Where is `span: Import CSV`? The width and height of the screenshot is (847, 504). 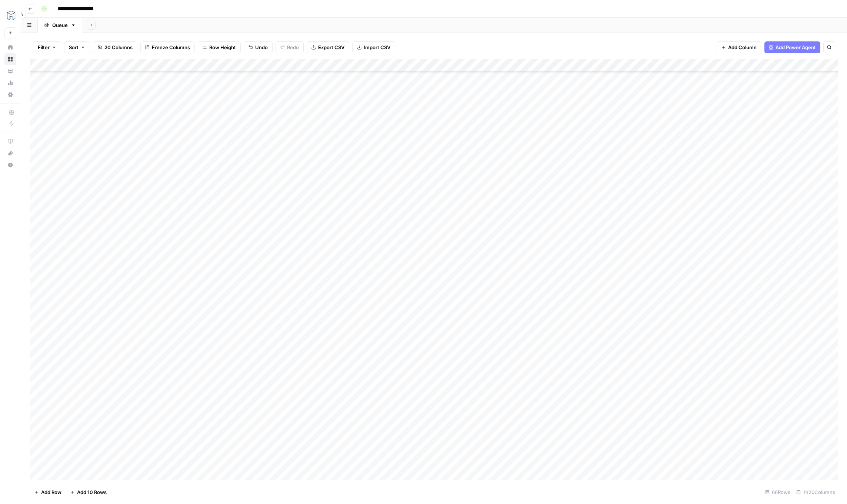
span: Import CSV is located at coordinates (377, 47).